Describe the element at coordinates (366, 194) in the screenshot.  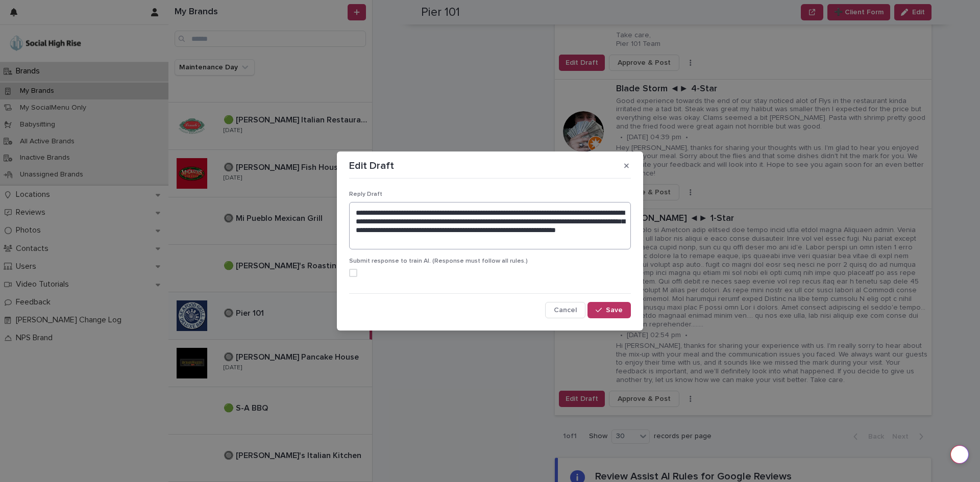
I see `span: Reply Draft` at that location.